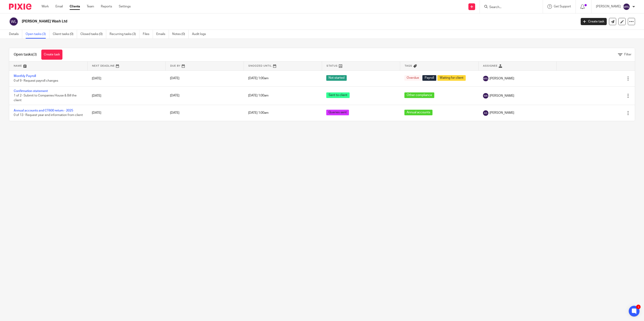  Describe the element at coordinates (332, 66) in the screenshot. I see `span: Status` at that location.